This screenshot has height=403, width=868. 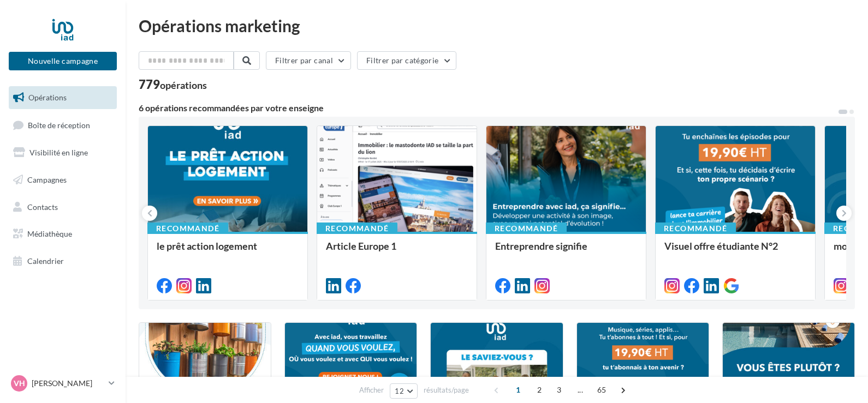 What do you see at coordinates (173, 84) in the screenshot?
I see `div: 779` at bounding box center [173, 84].